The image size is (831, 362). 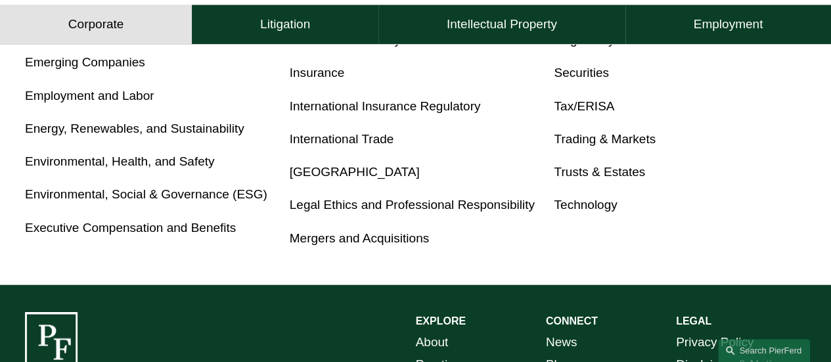 What do you see at coordinates (385, 106) in the screenshot?
I see `a: International Insurance Regulatory` at bounding box center [385, 106].